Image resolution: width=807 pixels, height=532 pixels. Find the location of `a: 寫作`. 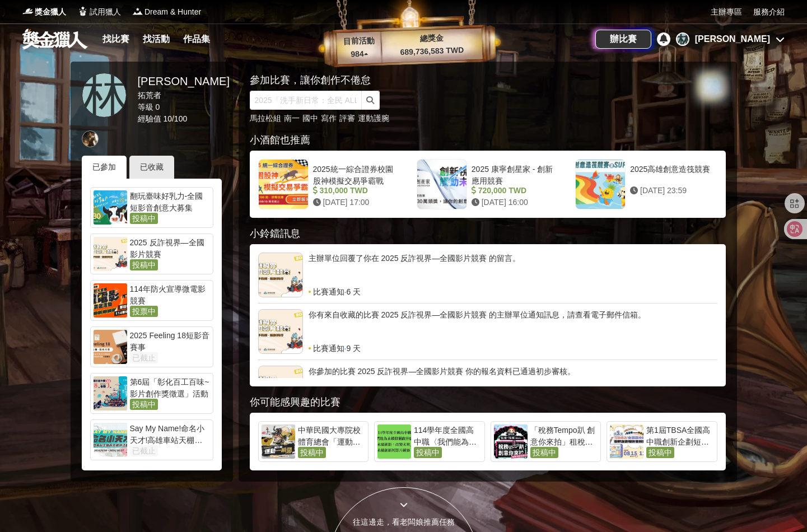

a: 寫作 is located at coordinates (329, 118).